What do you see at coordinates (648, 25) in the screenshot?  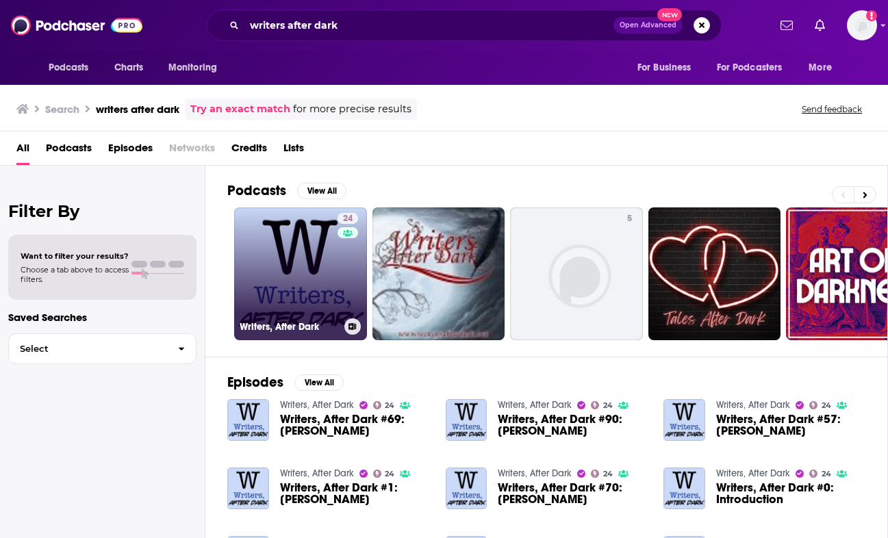 I see `span: Open Advanced` at bounding box center [648, 25].